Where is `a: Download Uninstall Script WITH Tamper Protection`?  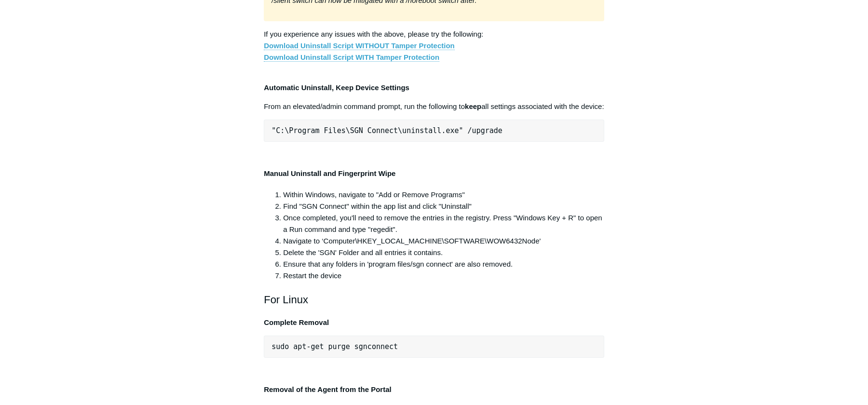
a: Download Uninstall Script WITH Tamper Protection is located at coordinates (352, 58).